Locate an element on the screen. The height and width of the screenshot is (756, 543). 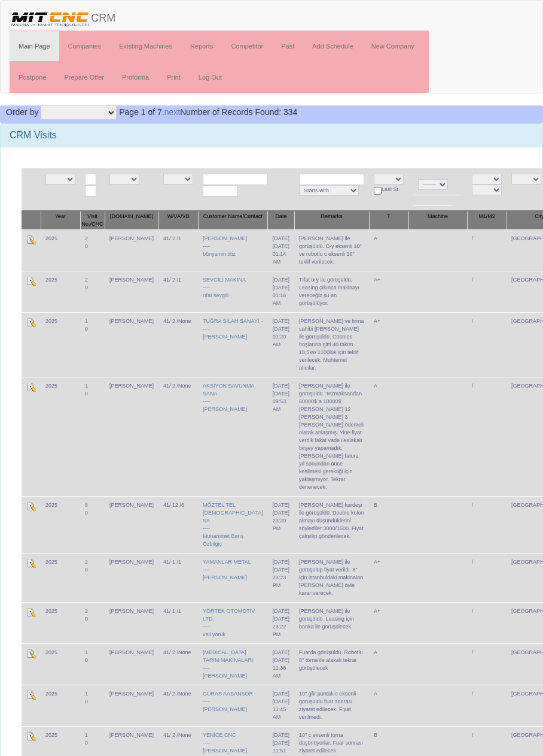
td: 41/ 2 /None is located at coordinates (178, 344).